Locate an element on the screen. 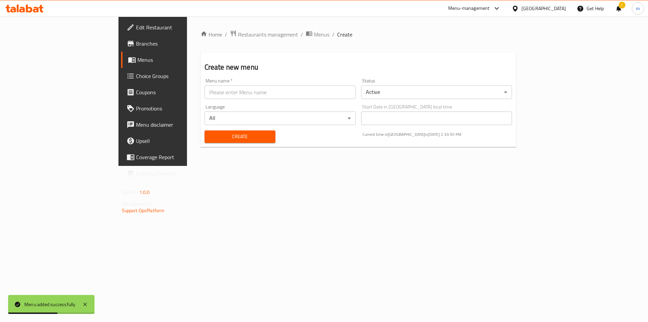 This screenshot has height=322, width=648. span: Promotions is located at coordinates (178, 108).